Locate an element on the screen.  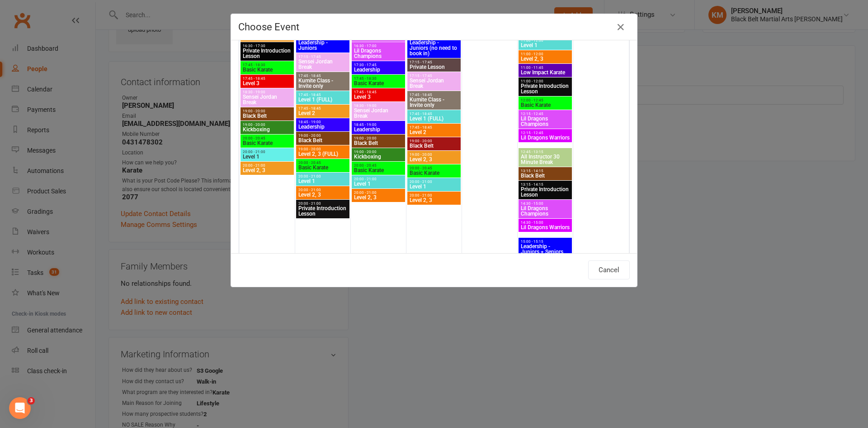
button: Close is located at coordinates (621, 27).